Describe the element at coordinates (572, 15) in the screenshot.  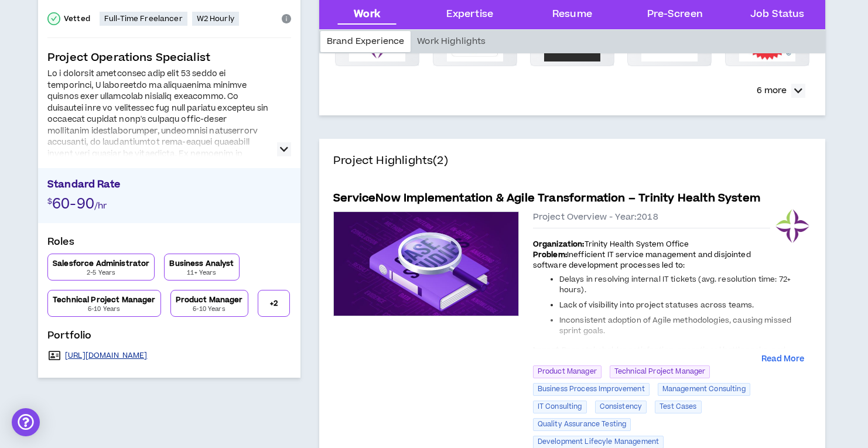
I see `div: Resume` at that location.